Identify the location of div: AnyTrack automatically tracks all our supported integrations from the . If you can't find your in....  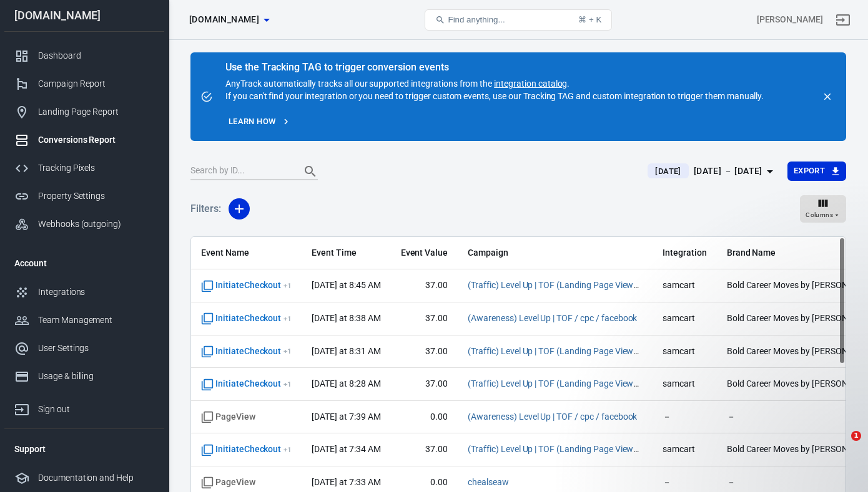
(494, 82).